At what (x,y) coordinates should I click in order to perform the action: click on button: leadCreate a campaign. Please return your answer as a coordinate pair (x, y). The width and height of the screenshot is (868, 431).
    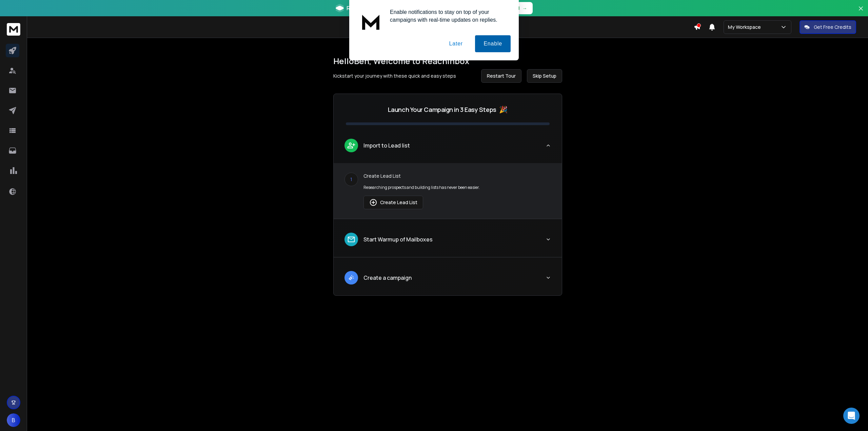
    Looking at the image, I should click on (448, 280).